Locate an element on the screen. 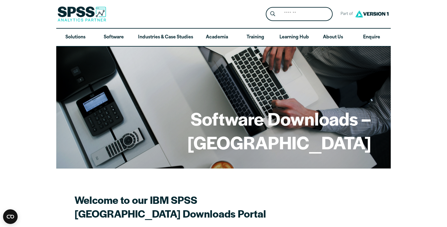 This screenshot has width=447, height=227. nav: Desktop version of site main menu is located at coordinates (224, 37).